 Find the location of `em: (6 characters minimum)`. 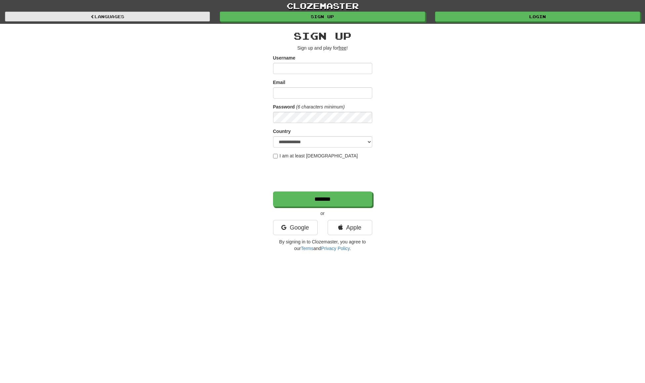

em: (6 characters minimum) is located at coordinates (320, 107).